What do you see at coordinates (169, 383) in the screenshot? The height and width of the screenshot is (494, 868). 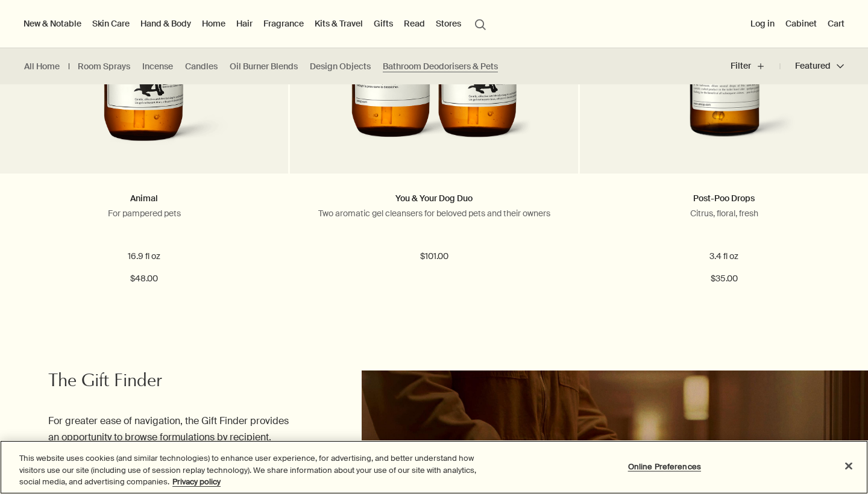 I see `h2: The Gift Finder` at bounding box center [169, 383].